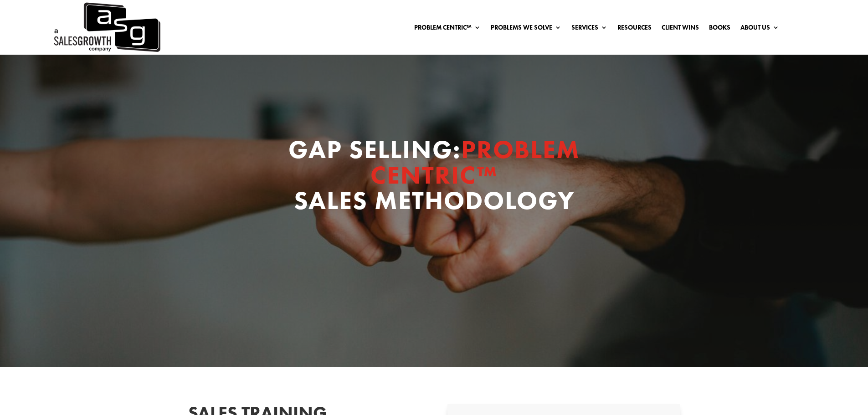 Image resolution: width=868 pixels, height=415 pixels. What do you see at coordinates (634, 29) in the screenshot?
I see `a: Resources` at bounding box center [634, 29].